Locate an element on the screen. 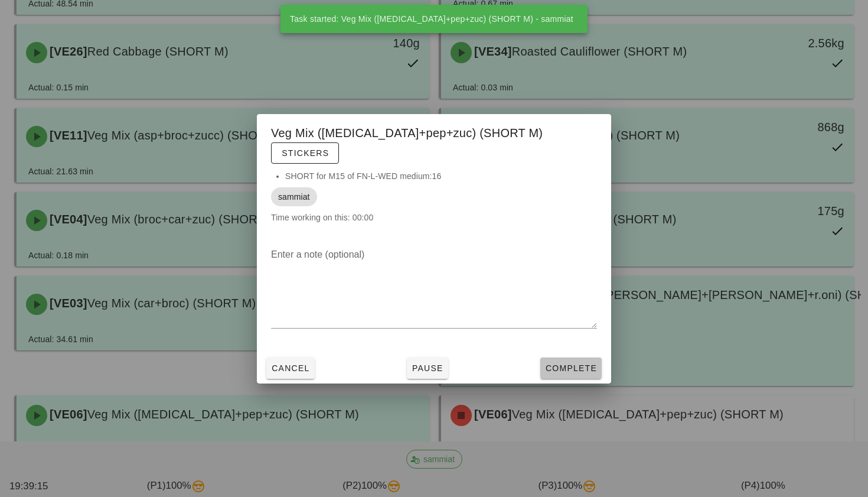 This screenshot has height=497, width=868. span: Stickers is located at coordinates (305, 153).